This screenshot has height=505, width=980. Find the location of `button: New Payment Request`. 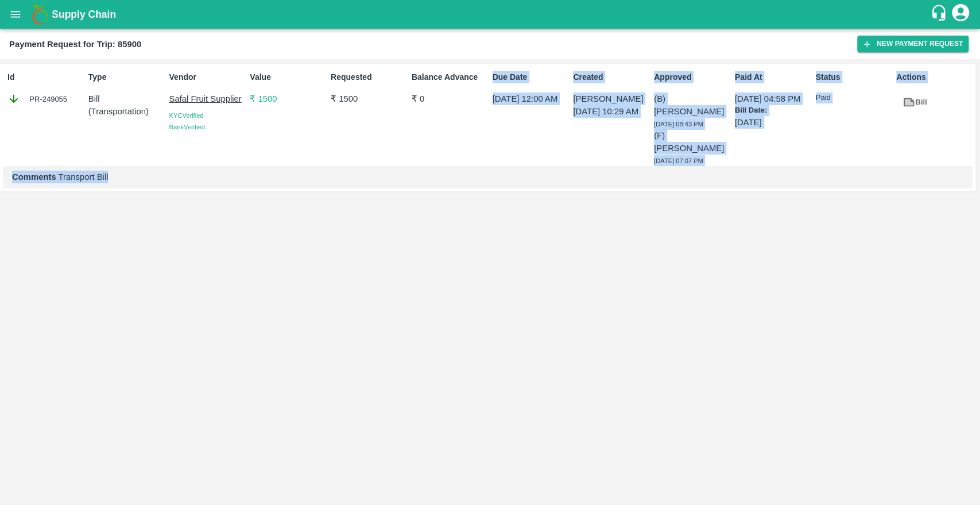

button: New Payment Request is located at coordinates (913, 44).